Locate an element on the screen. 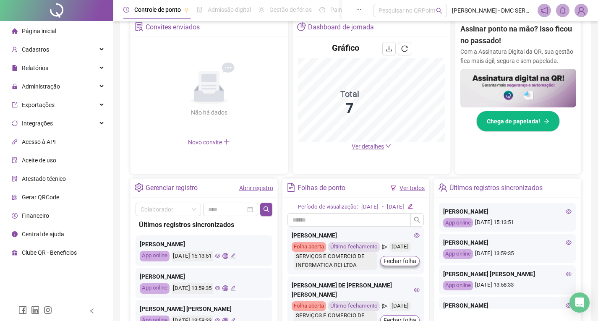 The image size is (598, 321). a: Abrir registro is located at coordinates (256, 188).